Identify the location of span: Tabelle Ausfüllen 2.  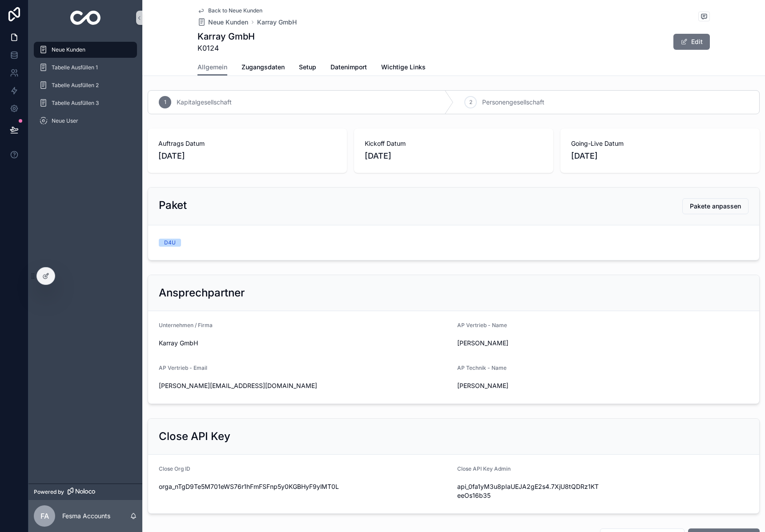
(75, 86).